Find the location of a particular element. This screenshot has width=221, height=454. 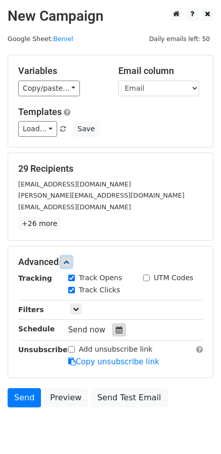

a: Copy/paste... is located at coordinates (49, 88).